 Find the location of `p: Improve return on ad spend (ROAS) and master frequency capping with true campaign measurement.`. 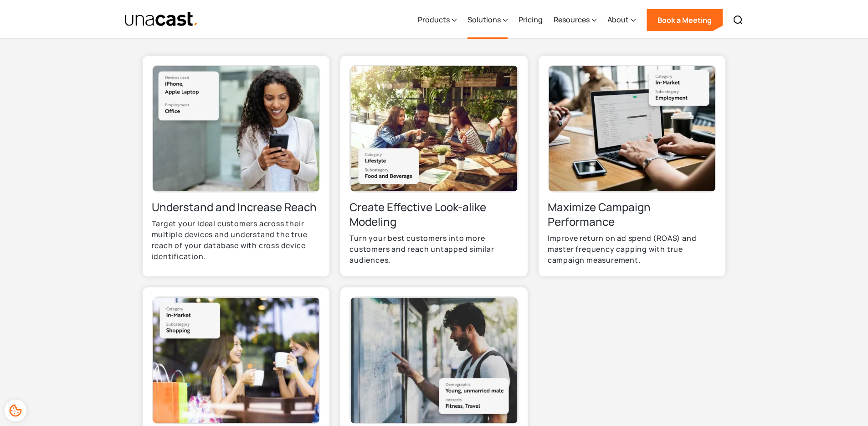

p: Improve return on ad spend (ROAS) and master frequency capping with true campaign measurement. is located at coordinates (632, 249).